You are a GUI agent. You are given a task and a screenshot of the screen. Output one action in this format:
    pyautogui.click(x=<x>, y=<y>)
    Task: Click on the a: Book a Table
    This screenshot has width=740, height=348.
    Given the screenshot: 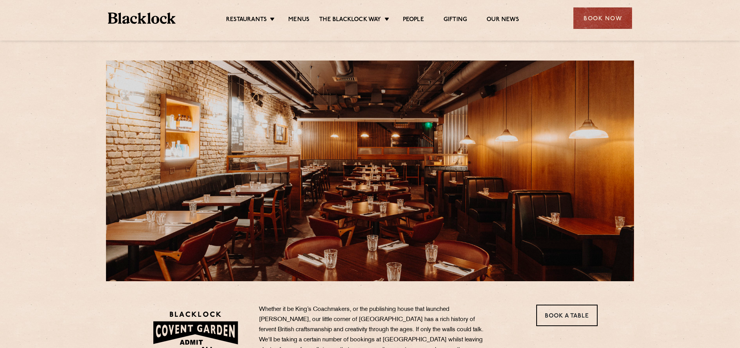 What is the action you would take?
    pyautogui.click(x=567, y=316)
    